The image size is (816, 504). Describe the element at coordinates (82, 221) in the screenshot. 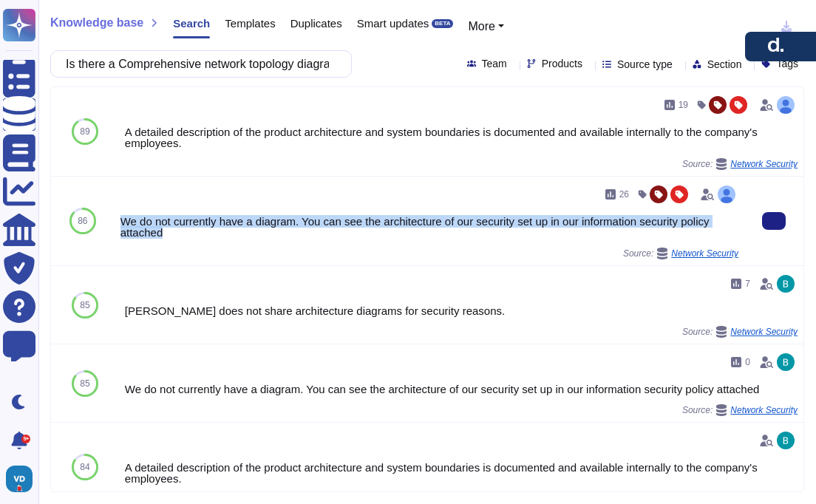

I see `span: 86` at that location.